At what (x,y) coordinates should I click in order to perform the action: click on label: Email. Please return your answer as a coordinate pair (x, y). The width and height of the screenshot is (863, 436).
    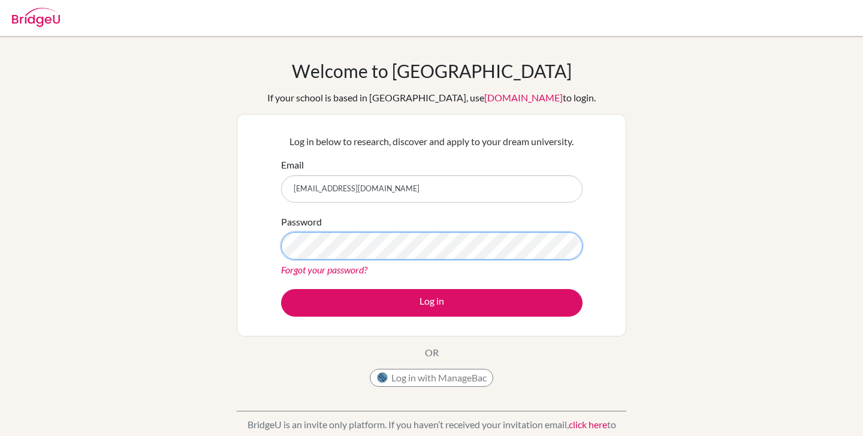
    Looking at the image, I should click on (293, 165).